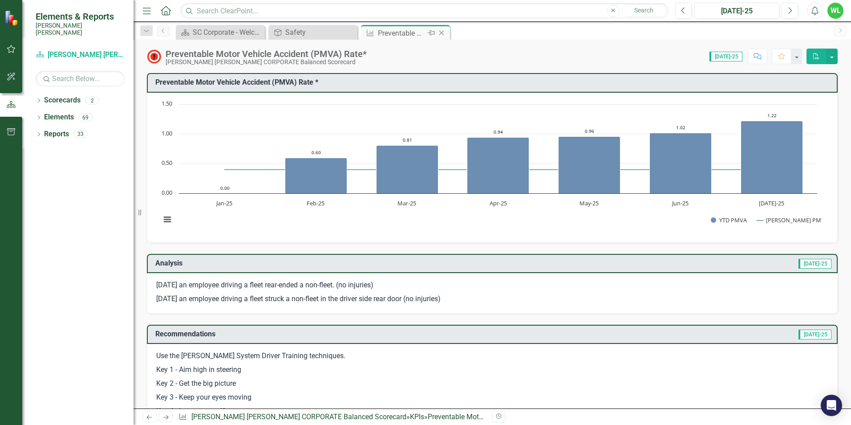 This screenshot has height=425, width=851. Describe the element at coordinates (836, 11) in the screenshot. I see `div: WL` at that location.